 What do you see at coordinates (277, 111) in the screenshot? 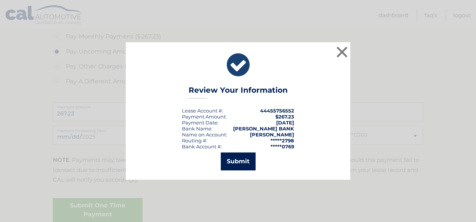
I see `strong: 44455756552` at bounding box center [277, 111].